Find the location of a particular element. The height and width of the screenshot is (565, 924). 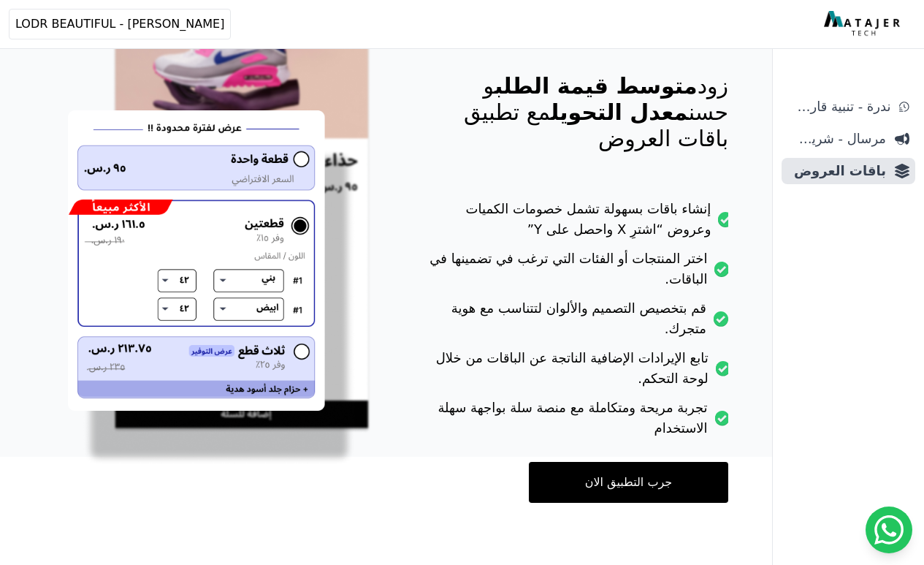

span: معدل التحويل is located at coordinates (619, 112).